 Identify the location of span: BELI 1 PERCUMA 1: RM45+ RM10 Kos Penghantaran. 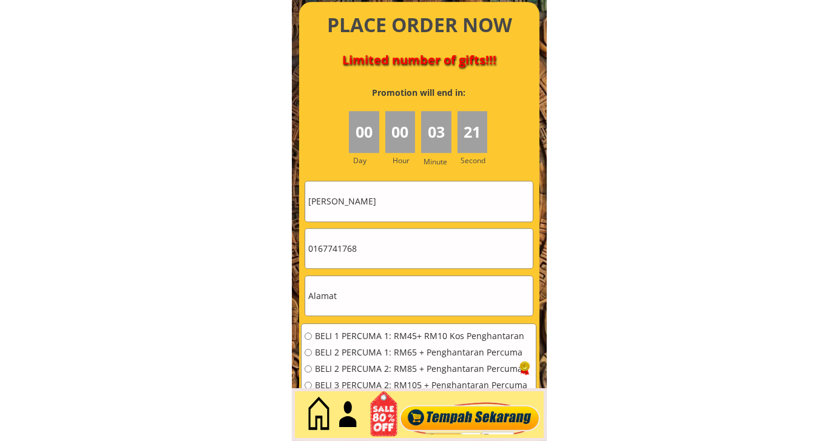
(421, 336).